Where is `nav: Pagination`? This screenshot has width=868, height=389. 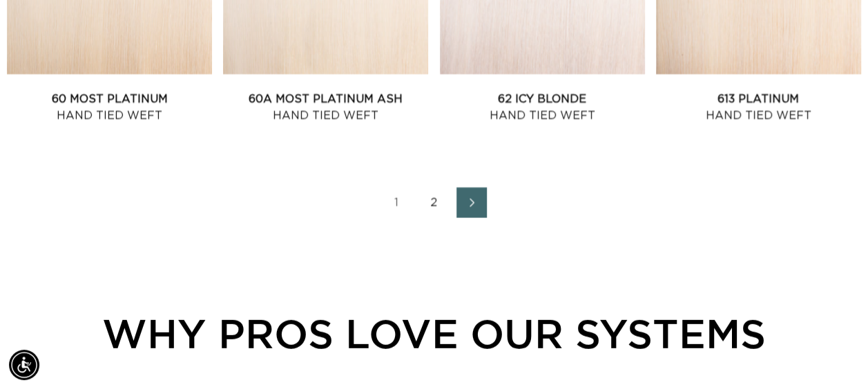 nav: Pagination is located at coordinates (433, 203).